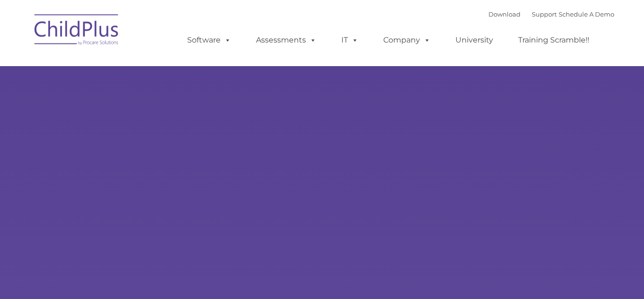  What do you see at coordinates (350, 40) in the screenshot?
I see `a: IT` at bounding box center [350, 40].